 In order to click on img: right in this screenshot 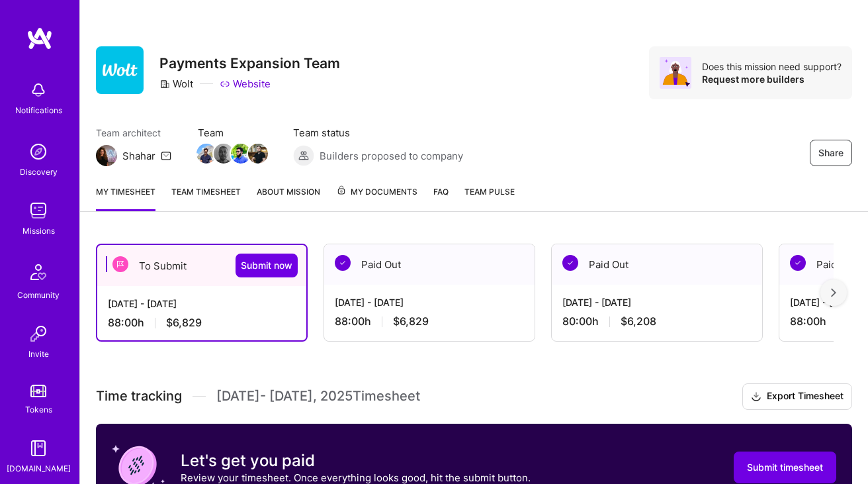, I will do `click(833, 293)`.